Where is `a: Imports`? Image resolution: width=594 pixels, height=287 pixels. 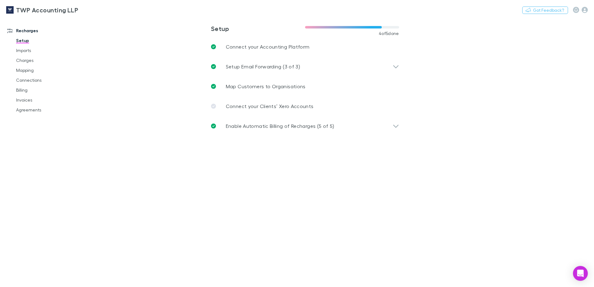
a: Imports is located at coordinates (47, 50).